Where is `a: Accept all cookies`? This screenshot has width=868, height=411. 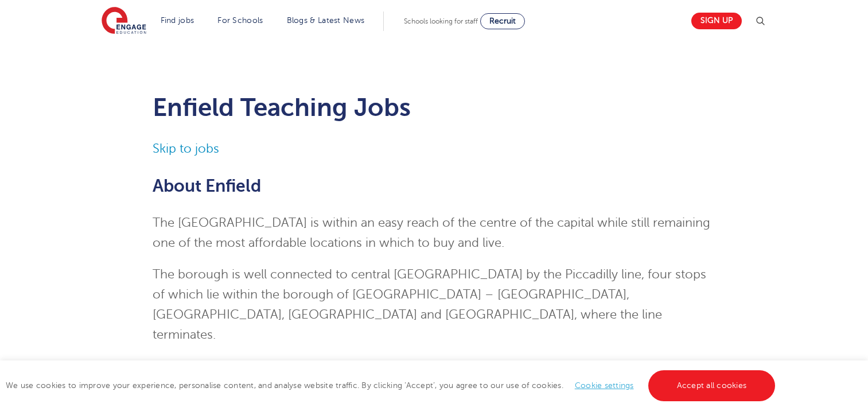
a: Accept all cookies is located at coordinates (712, 385).